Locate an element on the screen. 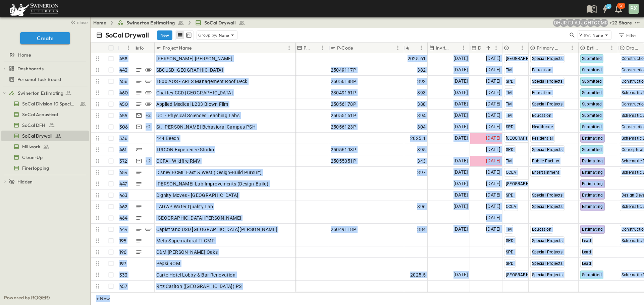 Image resolution: width=644 pixels, height=305 pixels. span: Millwork is located at coordinates (31, 147).